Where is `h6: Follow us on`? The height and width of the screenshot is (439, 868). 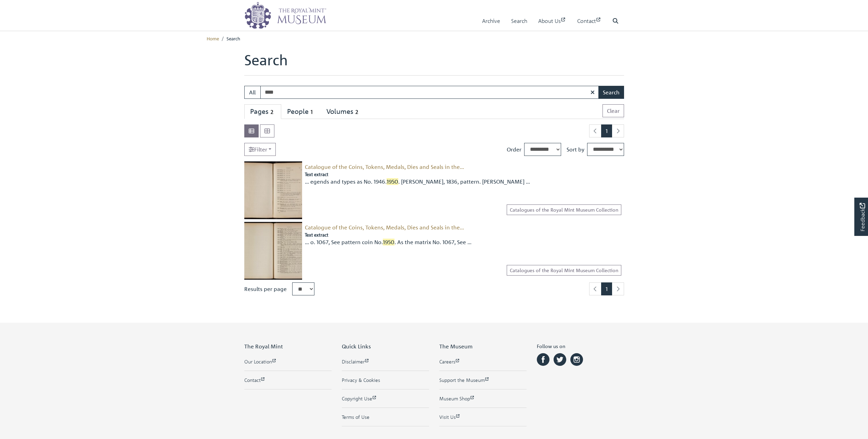 h6: Follow us on is located at coordinates (581, 347).